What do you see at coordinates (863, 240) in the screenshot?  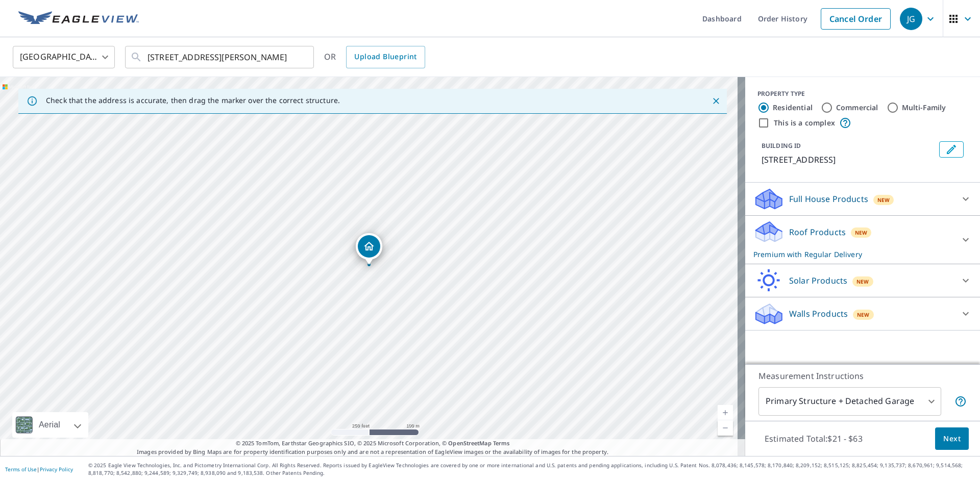 I see `div: Roof ProductsNewPremium with Regular Delivery` at bounding box center [863, 240].